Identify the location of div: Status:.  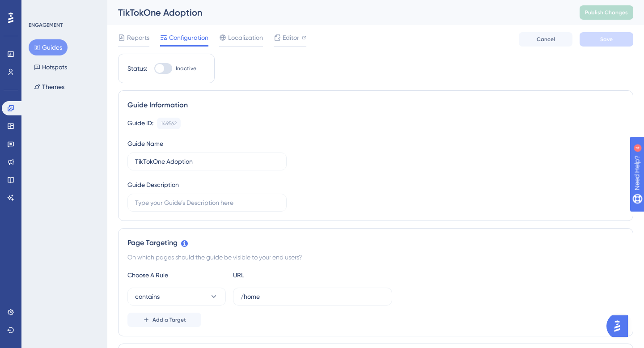
(137, 68).